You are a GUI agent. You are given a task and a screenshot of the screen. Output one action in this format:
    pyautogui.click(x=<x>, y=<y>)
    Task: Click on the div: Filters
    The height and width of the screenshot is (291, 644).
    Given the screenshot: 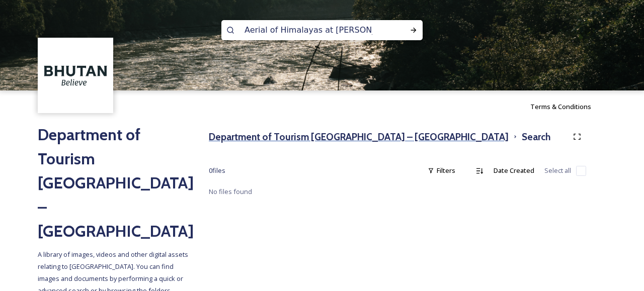 What is the action you would take?
    pyautogui.click(x=441, y=171)
    